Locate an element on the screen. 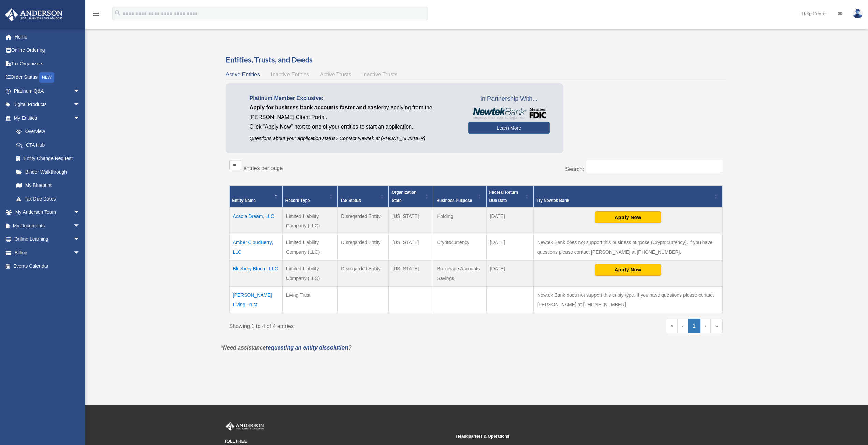 The image size is (868, 445). td: Bluebery Bloom, LLC is located at coordinates (256, 273).